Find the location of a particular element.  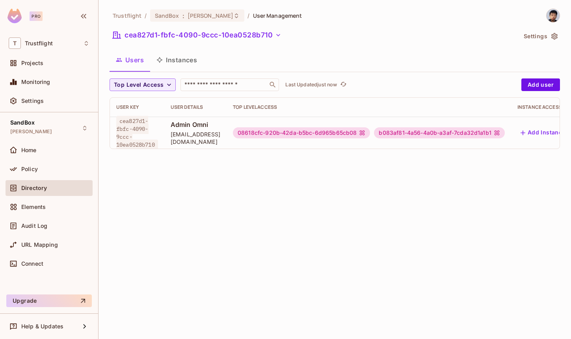

div: Top Level Access is located at coordinates (369, 107).